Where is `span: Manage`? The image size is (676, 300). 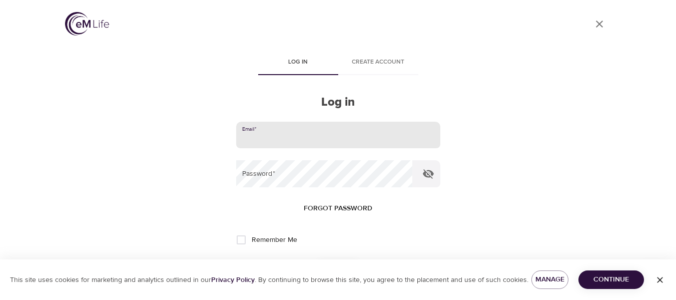
span: Manage is located at coordinates (550, 279).